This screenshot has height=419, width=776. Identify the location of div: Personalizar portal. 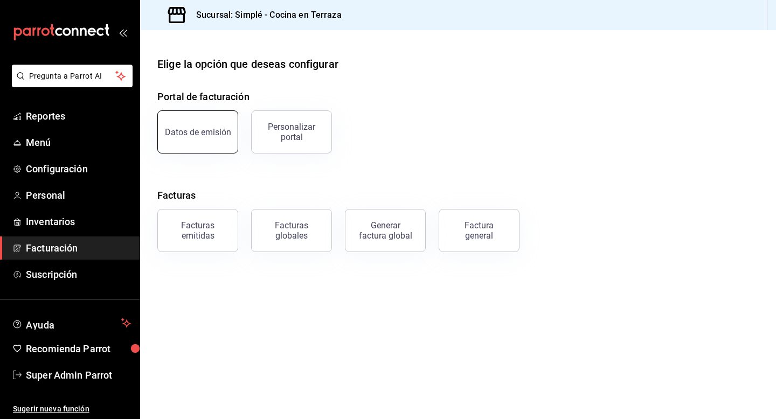
(291, 132).